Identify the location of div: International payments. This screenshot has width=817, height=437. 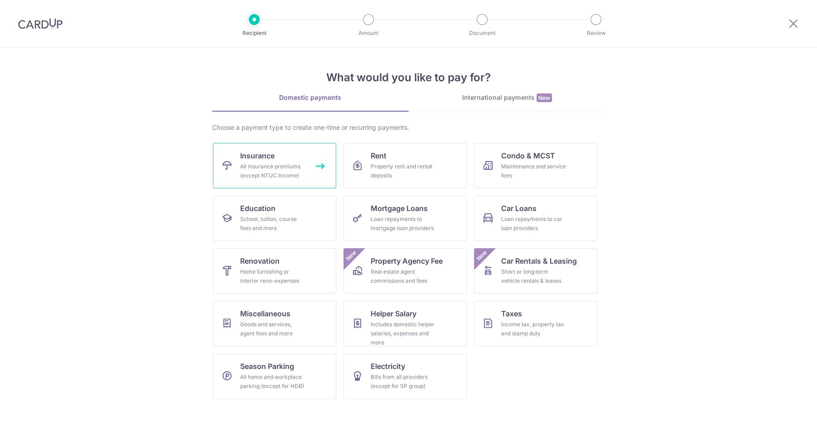
(507, 97).